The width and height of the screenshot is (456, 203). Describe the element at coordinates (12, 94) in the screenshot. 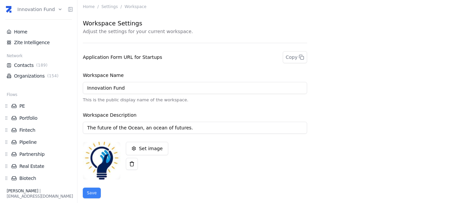

I see `span: Flows` at that location.